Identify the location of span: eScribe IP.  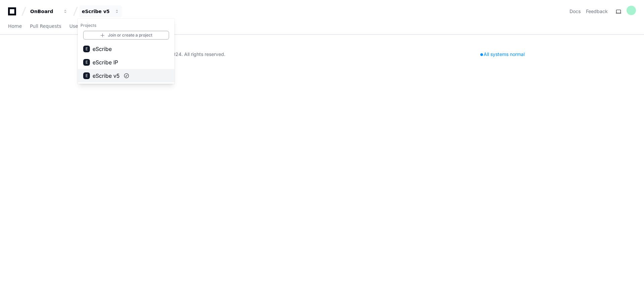
(105, 62).